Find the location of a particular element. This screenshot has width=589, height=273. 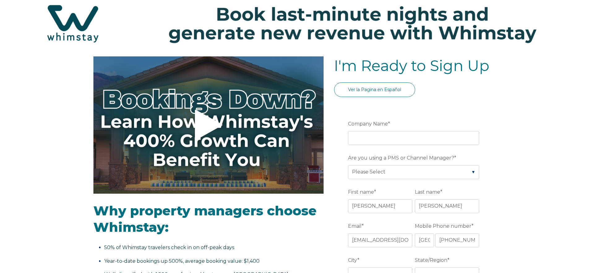

a: Ver la Pagina en Español is located at coordinates (375, 89).